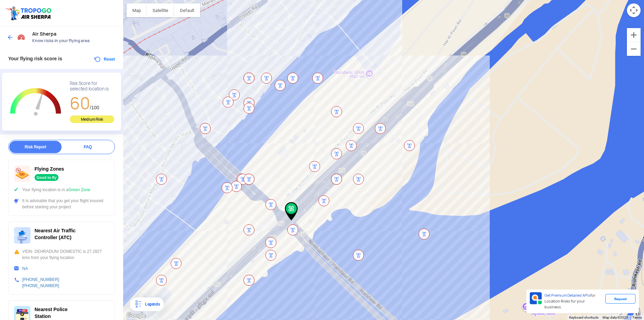 The width and height of the screenshot is (644, 320). What do you see at coordinates (95, 107) in the screenshot?
I see `span: /100` at bounding box center [95, 107].